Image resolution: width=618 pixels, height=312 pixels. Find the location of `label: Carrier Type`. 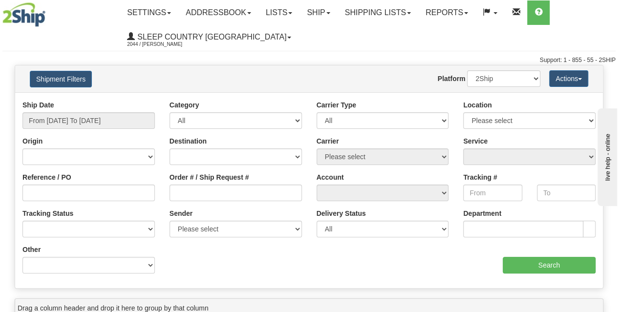

label: Carrier Type is located at coordinates (336, 105).